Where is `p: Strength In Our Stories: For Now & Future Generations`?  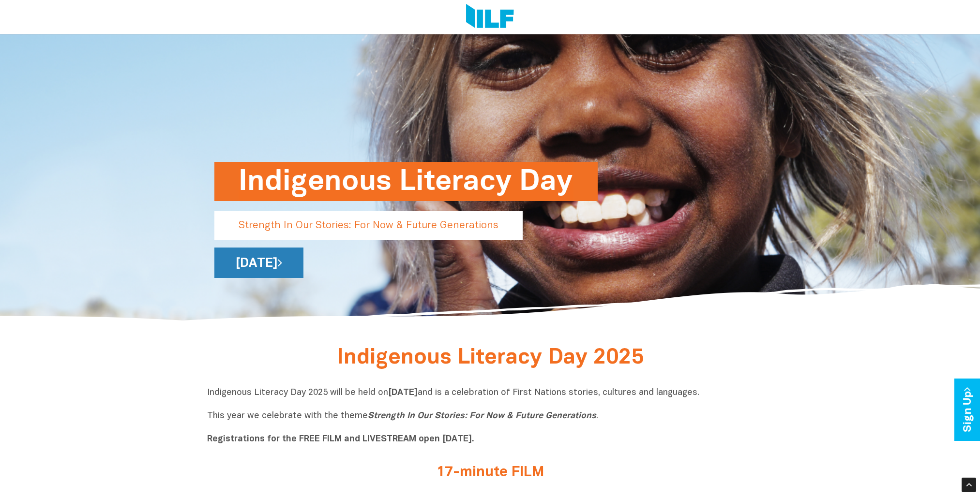 p: Strength In Our Stories: For Now & Future Generations is located at coordinates (368, 226).